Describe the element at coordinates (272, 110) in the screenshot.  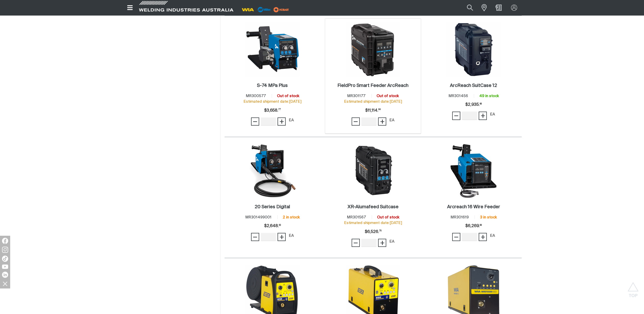
I see `span: $3,658.` at that location.